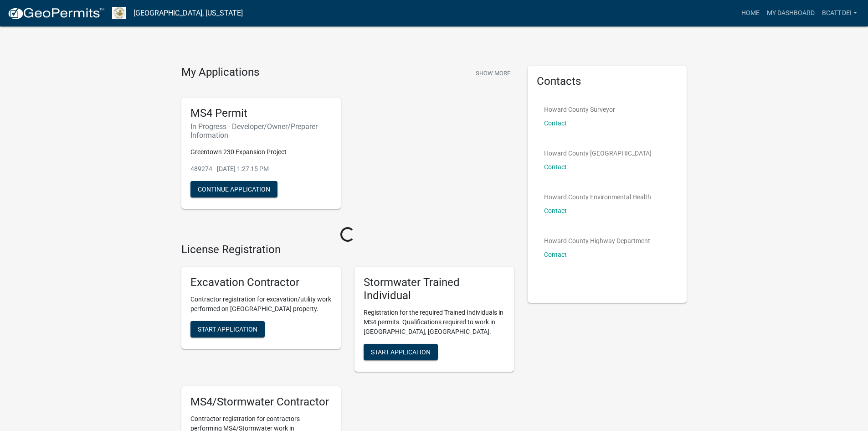 This screenshot has height=431, width=868. Describe the element at coordinates (220, 73) in the screenshot. I see `h4: My Applications` at that location.